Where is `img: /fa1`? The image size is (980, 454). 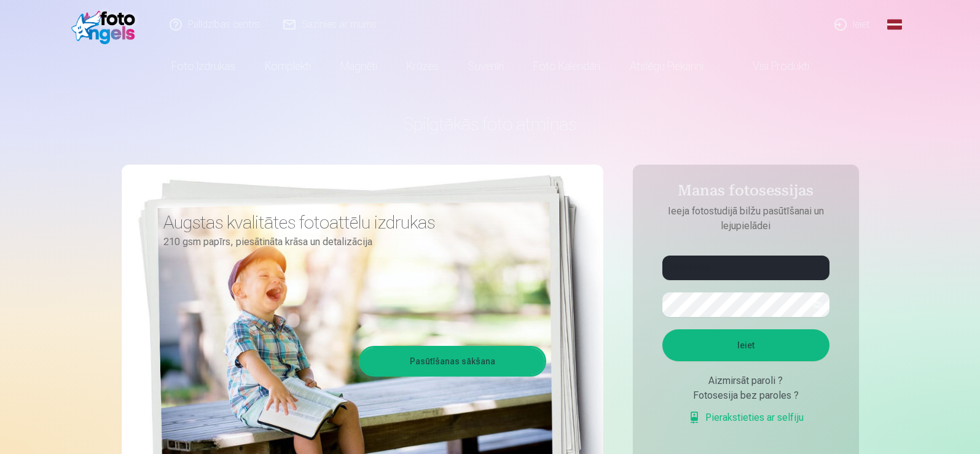 img: /fa1 is located at coordinates (106, 25).